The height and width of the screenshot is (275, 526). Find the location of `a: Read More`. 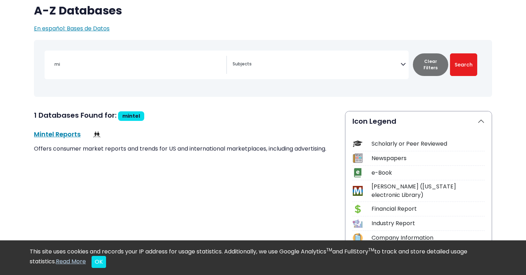

a: Read More is located at coordinates (71, 261).